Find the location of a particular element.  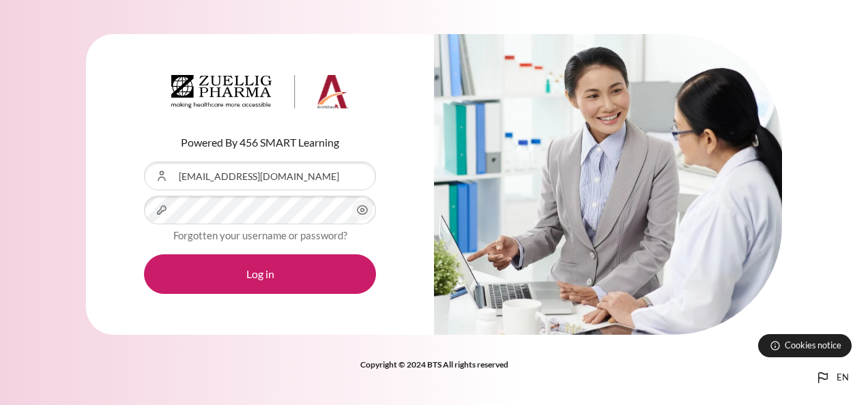

button: Cookies notice is located at coordinates (805, 345).